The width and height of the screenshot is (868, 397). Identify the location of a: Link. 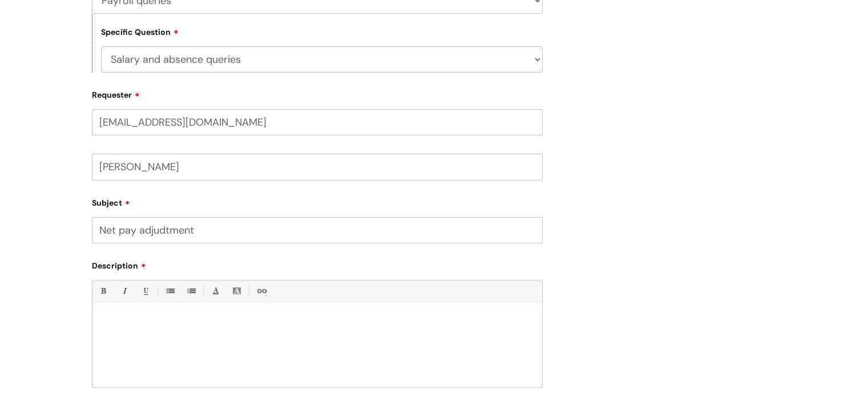
(261, 291).